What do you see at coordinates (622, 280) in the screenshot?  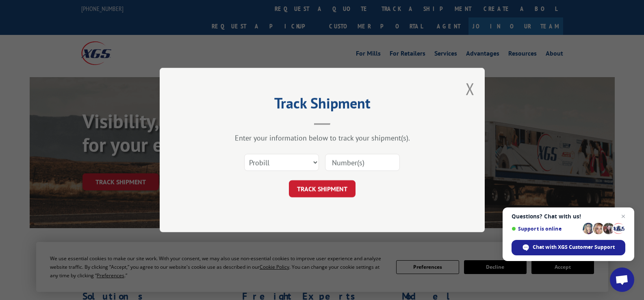 I see `div: Open chat` at bounding box center [622, 280].